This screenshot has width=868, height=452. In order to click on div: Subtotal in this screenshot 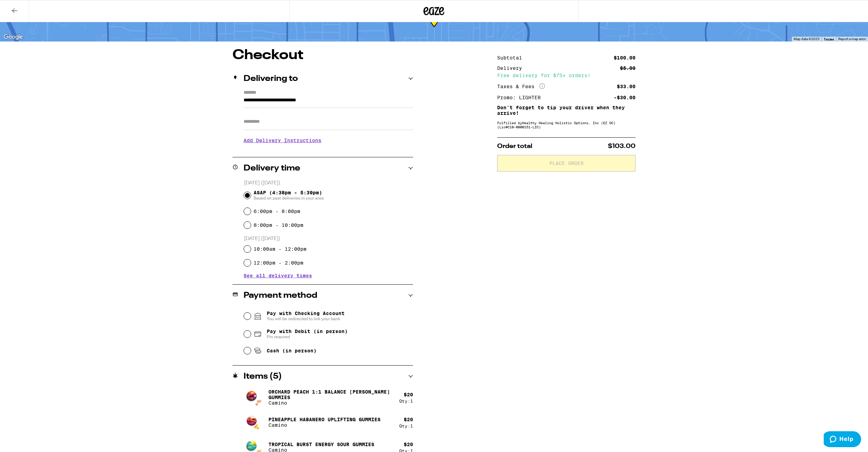, I will do `click(512, 58)`.